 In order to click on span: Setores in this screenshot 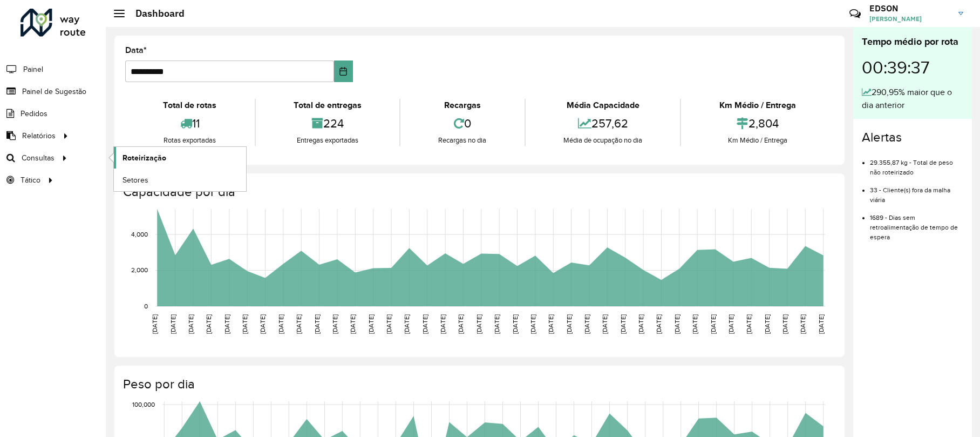, I will do `click(136, 180)`.